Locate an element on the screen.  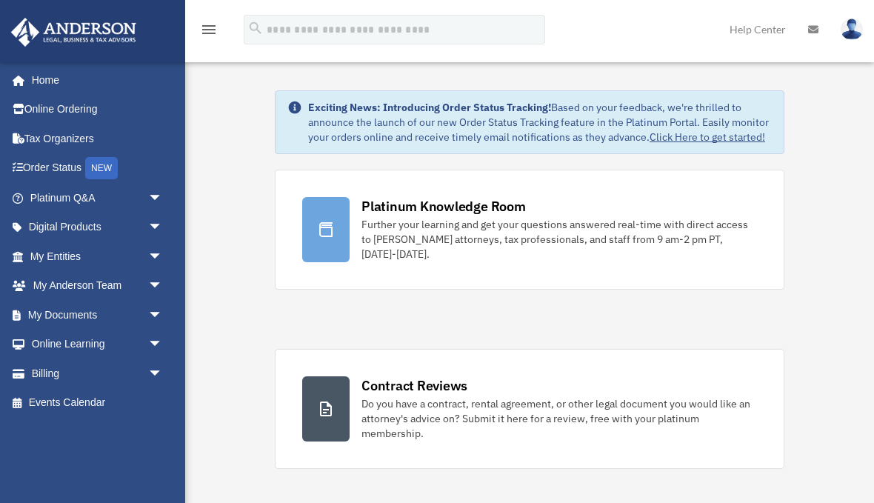
a: Online Ordering is located at coordinates (98, 110).